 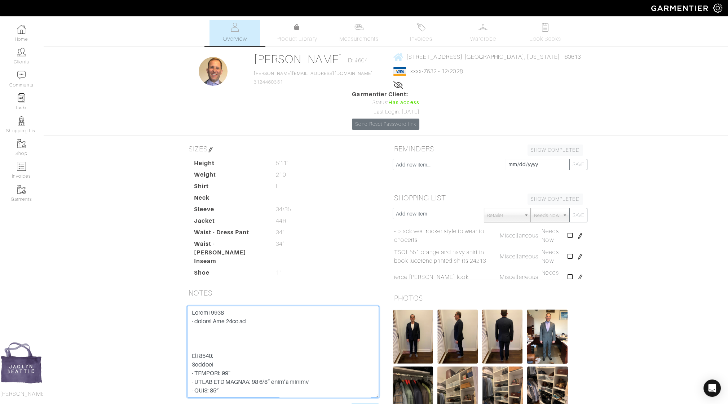 I want to click on img: stylists-icon-eb353228a002819b7ec25b43dbf5f0378dd9e0616d9560372ff212230b889e62.png, so click(x=21, y=121).